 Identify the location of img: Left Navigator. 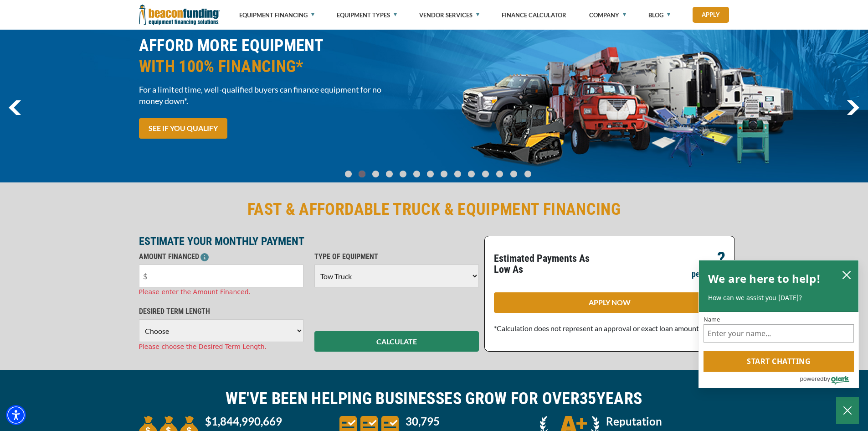
(14, 108).